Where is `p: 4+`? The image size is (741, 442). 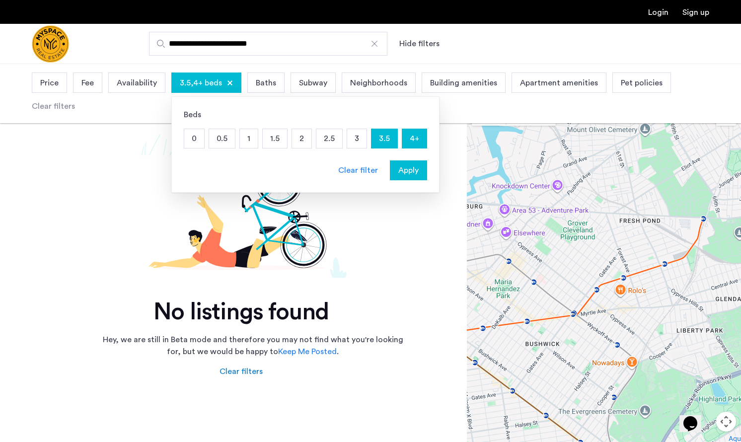
p: 4+ is located at coordinates (414, 139).